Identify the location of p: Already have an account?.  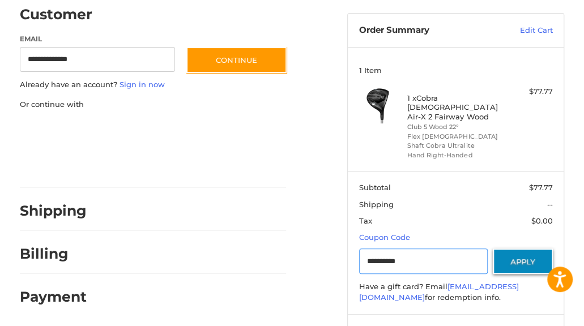
(153, 85).